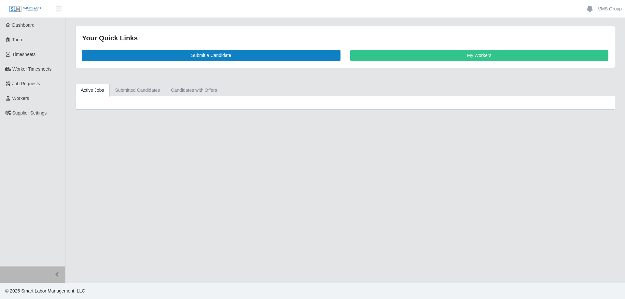  Describe the element at coordinates (25, 9) in the screenshot. I see `img: SLM Logo` at that location.